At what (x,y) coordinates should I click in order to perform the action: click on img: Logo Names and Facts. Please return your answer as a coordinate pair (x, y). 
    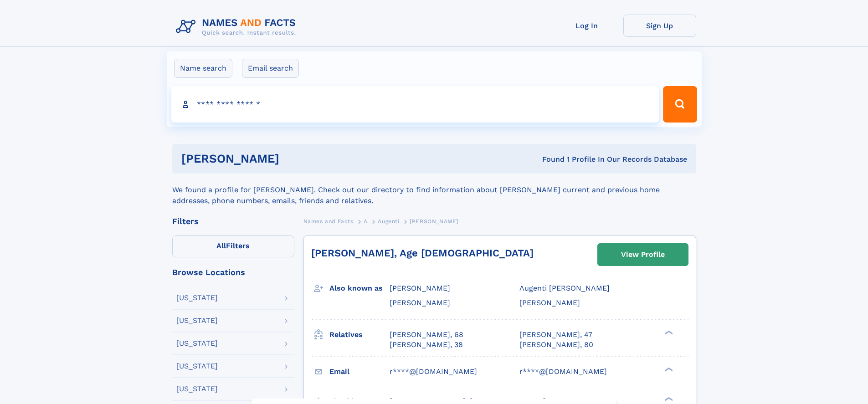
    Looking at the image, I should click on (238, 27).